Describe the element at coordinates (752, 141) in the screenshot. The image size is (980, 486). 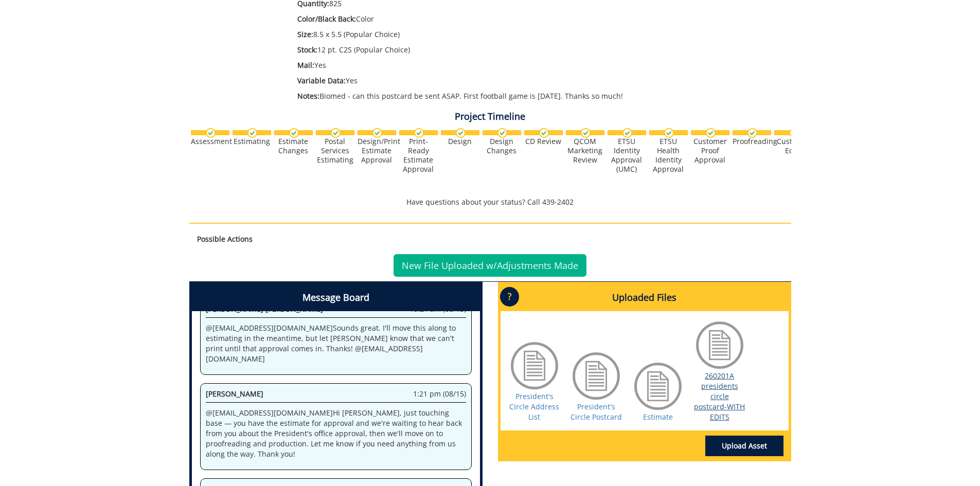
I see `div: Proofreading` at that location.